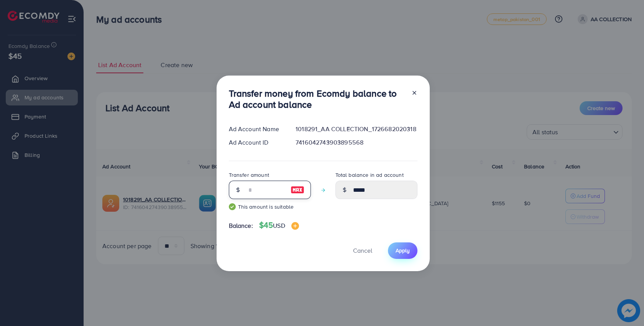 Image resolution: width=644 pixels, height=326 pixels. I want to click on img: guide, so click(232, 207).